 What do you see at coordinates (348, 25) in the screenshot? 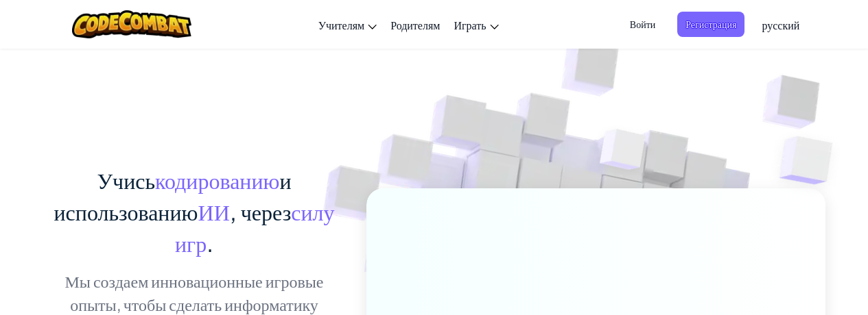
I see `a: Учителям` at bounding box center [348, 25].